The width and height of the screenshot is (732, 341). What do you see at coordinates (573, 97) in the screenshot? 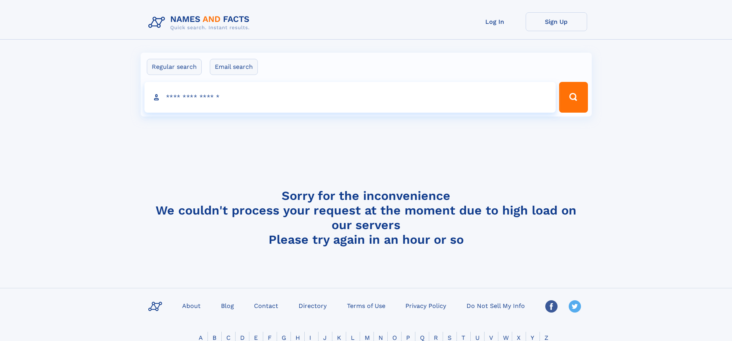
I see `button: Search Button` at bounding box center [573, 97].